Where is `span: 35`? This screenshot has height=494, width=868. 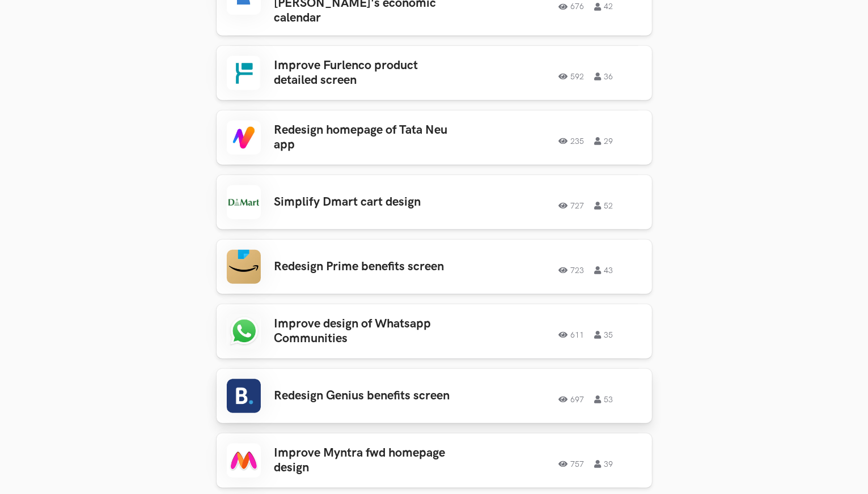 span: 35 is located at coordinates (603, 335).